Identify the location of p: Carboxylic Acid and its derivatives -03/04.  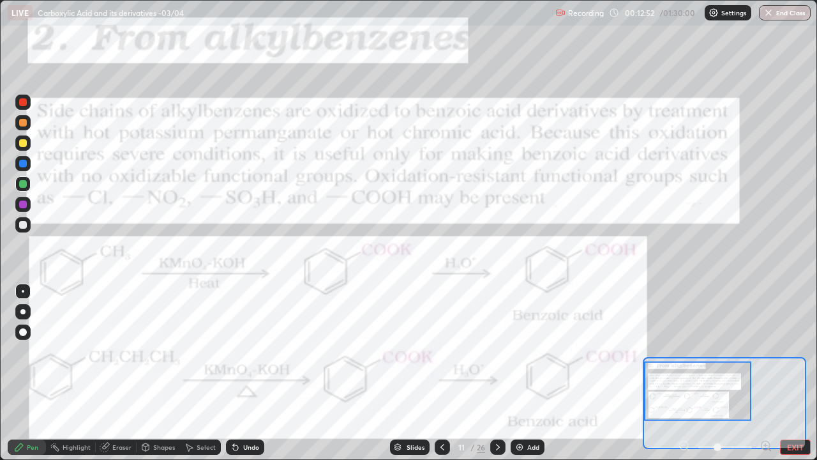
(110, 13).